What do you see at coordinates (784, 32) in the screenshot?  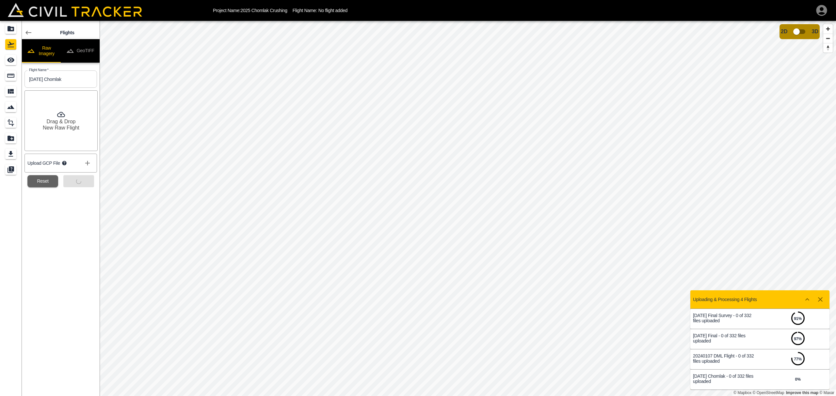 I see `span: 2D` at bounding box center [784, 32].